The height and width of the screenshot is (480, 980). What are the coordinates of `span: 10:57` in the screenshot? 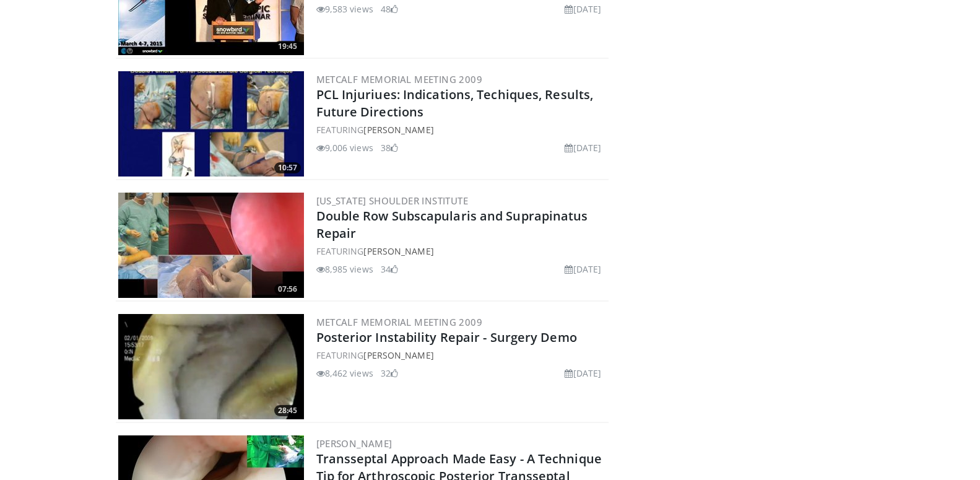 It's located at (287, 168).